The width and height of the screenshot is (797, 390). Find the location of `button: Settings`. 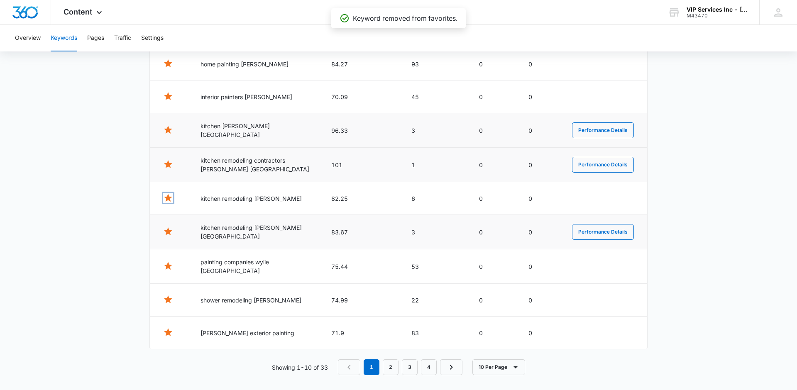

button: Settings is located at coordinates (152, 38).